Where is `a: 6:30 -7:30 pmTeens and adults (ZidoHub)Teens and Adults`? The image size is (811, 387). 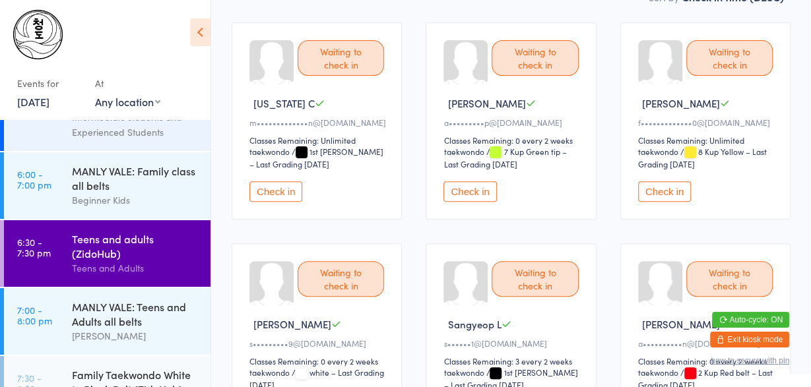
a: 6:30 -7:30 pmTeens and adults (ZidoHub)Teens and Adults is located at coordinates (107, 253).